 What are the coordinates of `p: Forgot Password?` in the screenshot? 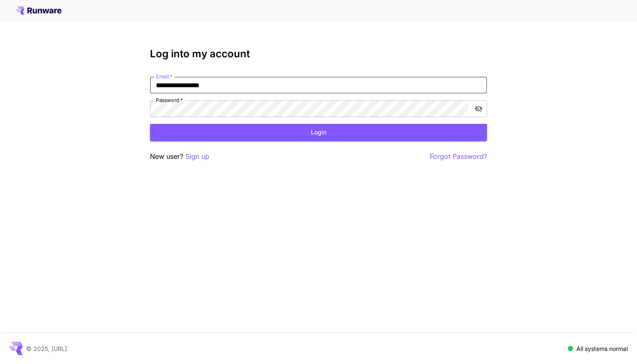 It's located at (459, 156).